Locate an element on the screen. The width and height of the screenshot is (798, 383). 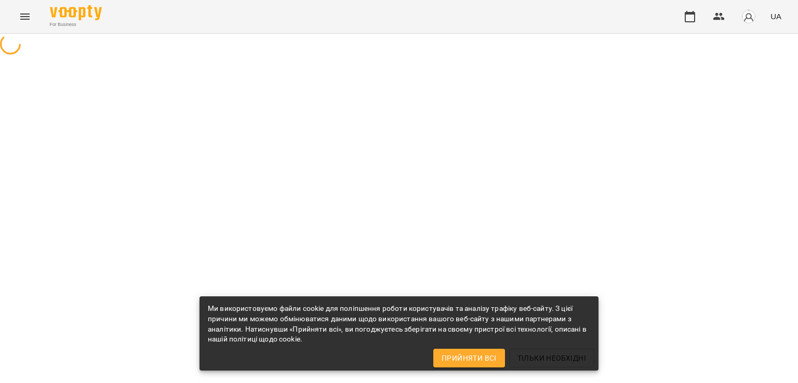
span: UA is located at coordinates (776, 16).